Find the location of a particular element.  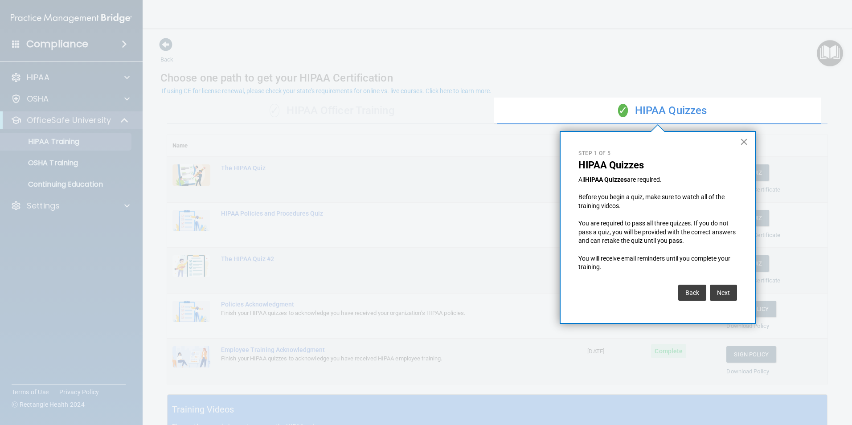

button: Close is located at coordinates (743, 142).